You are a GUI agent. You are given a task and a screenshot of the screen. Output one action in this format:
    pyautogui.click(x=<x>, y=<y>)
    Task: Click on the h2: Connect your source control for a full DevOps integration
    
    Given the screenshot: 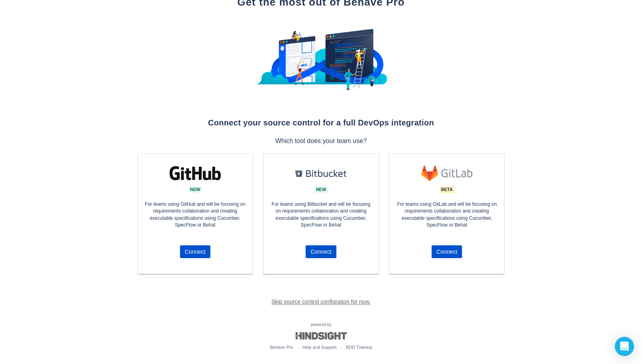 What is the action you would take?
    pyautogui.click(x=321, y=123)
    